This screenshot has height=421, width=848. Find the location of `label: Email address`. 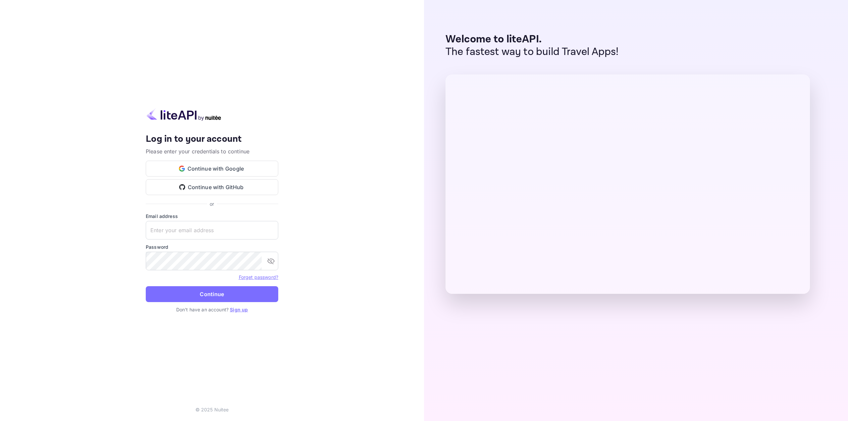

label: Email address is located at coordinates (212, 216).